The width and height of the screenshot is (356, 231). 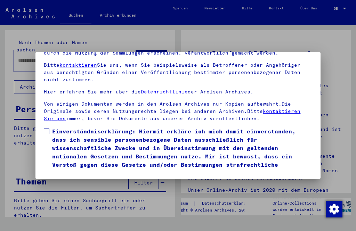 What do you see at coordinates (178, 92) in the screenshot?
I see `p: Hier erfahren Sie mehr über die der Arolsen Archives.` at bounding box center [178, 92].